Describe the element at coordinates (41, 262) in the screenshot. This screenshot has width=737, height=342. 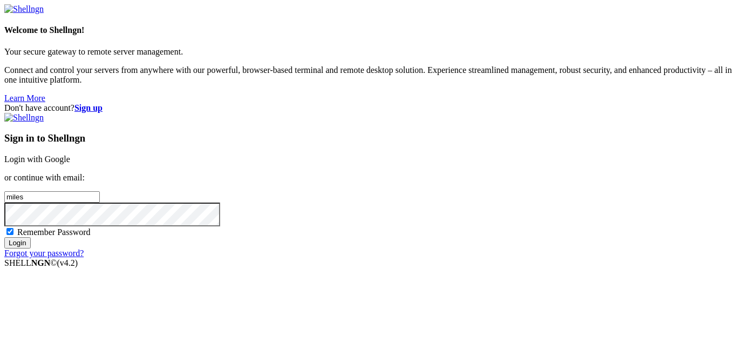
I see `span: SHELL ©` at that location.